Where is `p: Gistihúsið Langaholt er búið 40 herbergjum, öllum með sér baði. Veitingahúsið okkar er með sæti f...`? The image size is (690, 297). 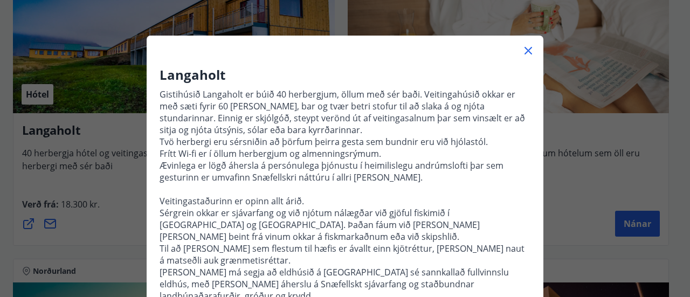 p: Gistihúsið Langaholt er búið 40 herbergjum, öllum með sér baði. Veitingahúsið okkar er með sæti f... is located at coordinates (345, 112).